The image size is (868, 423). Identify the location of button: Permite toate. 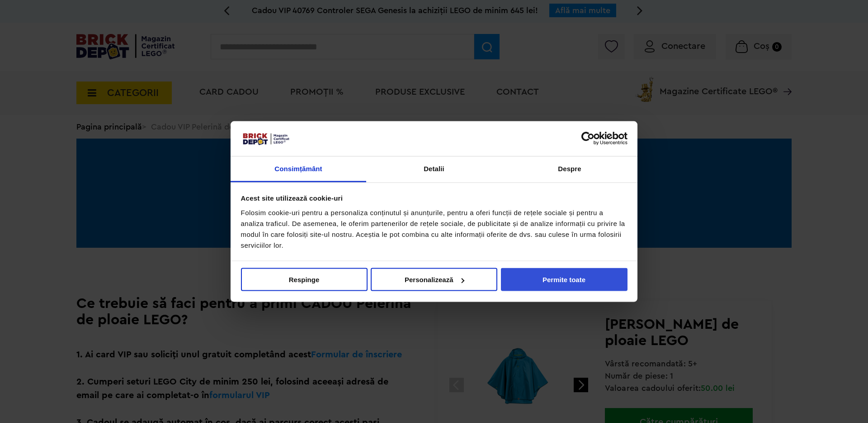
(564, 279).